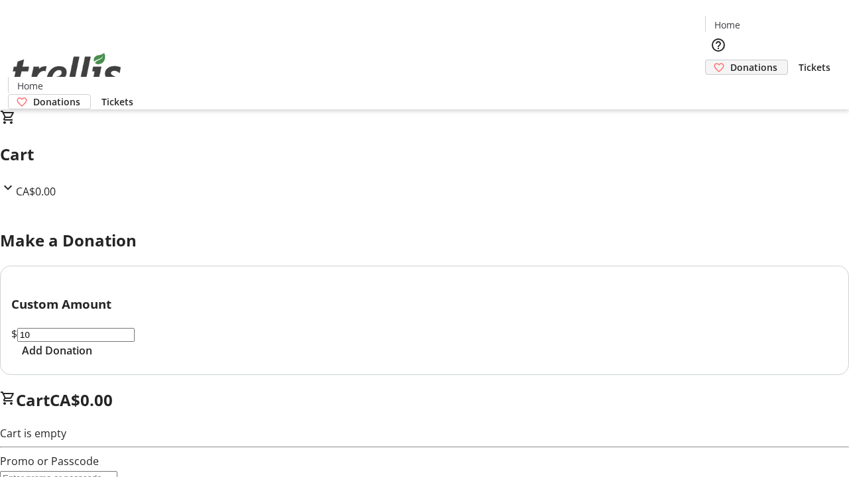 This screenshot has height=477, width=849. What do you see at coordinates (57, 351) in the screenshot?
I see `button: Add Donation` at bounding box center [57, 351].